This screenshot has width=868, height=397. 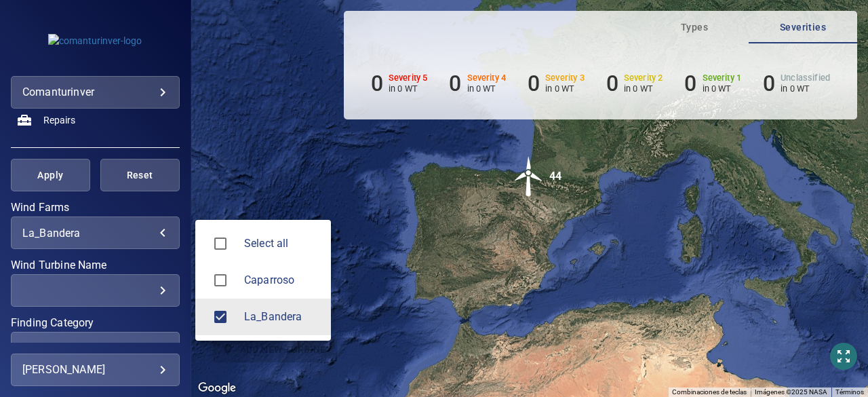 What do you see at coordinates (282, 243) in the screenshot?
I see `span: Select all` at bounding box center [282, 243].